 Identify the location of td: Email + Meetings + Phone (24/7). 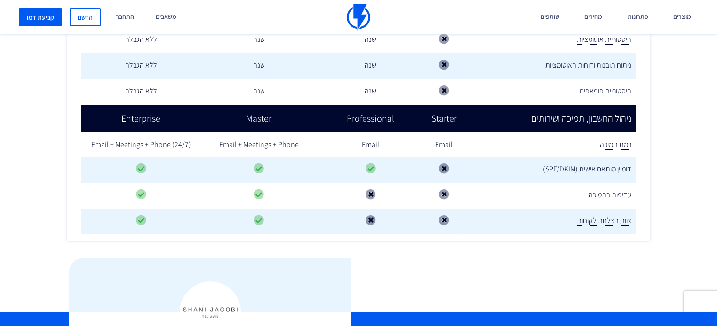
(141, 145).